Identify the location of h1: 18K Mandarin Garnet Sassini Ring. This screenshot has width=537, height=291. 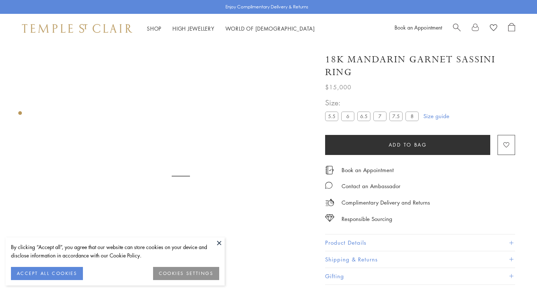
(420, 66).